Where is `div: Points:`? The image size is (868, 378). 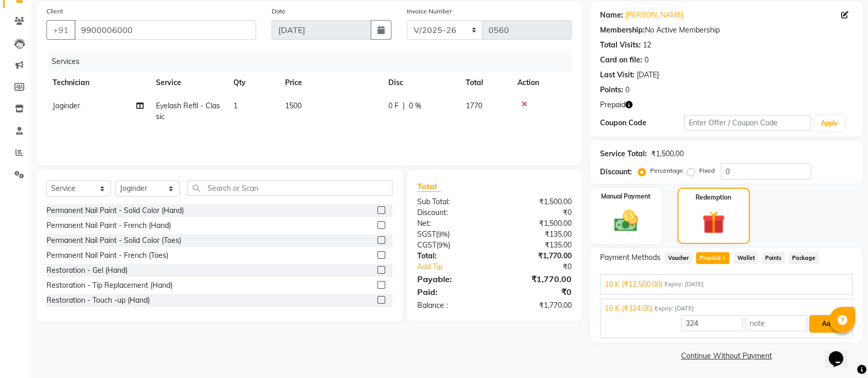 div: Points: is located at coordinates (612, 90).